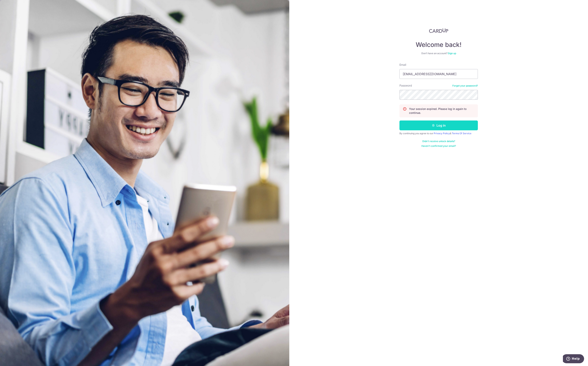  What do you see at coordinates (438, 146) in the screenshot?
I see `a: Haven't confirmed your email?` at bounding box center [438, 146].